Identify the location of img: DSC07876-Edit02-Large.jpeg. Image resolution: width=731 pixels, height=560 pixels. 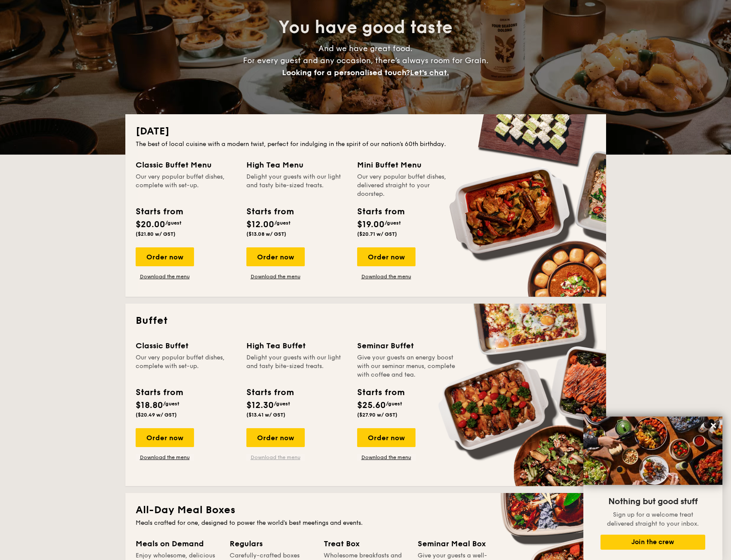
(653, 451).